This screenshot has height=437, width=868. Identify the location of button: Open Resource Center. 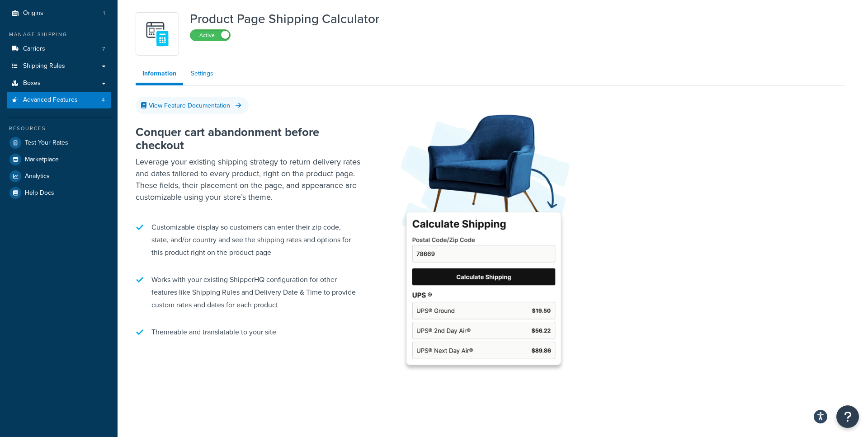
(848, 417).